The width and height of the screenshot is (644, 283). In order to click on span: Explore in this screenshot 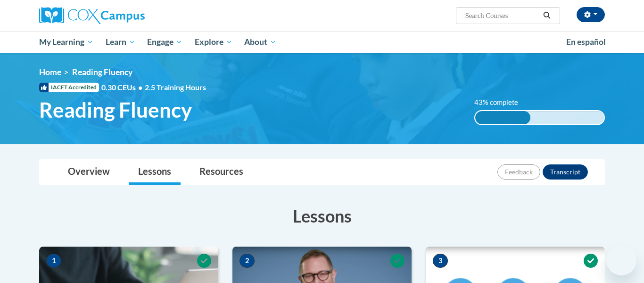, I will do `click(214, 42)`.